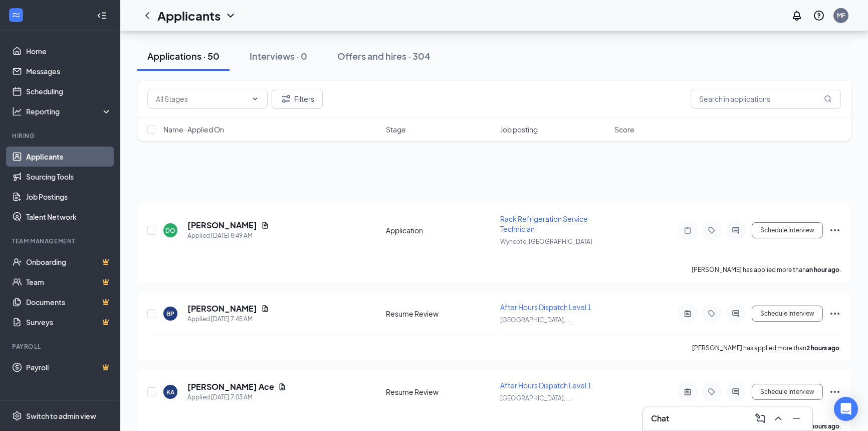  I want to click on b: 3 hours ago, so click(823, 425).